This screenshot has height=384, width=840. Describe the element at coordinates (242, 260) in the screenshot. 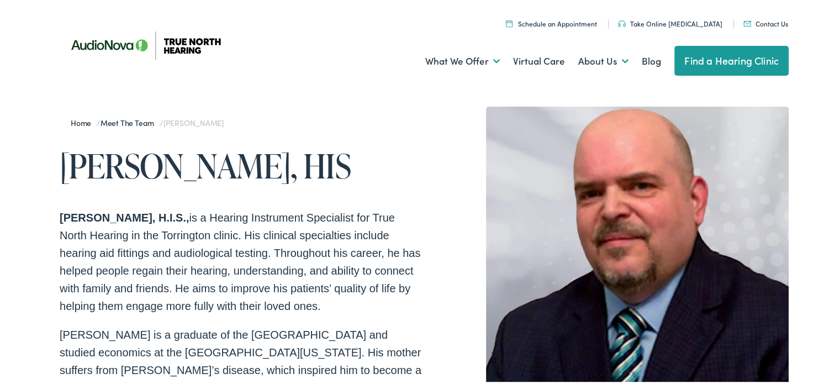

I see `p: is a Hearing Instrument Specialist for True North Hearing in the Torrington clinic. His clinical ...` at that location.